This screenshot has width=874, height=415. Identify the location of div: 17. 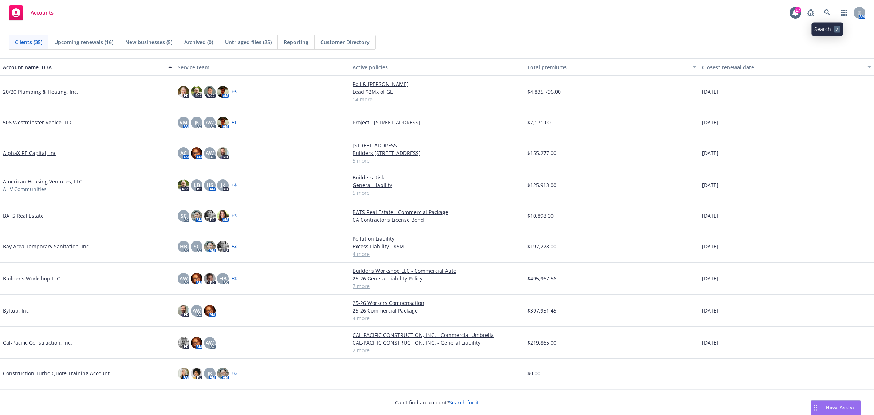
(798, 10).